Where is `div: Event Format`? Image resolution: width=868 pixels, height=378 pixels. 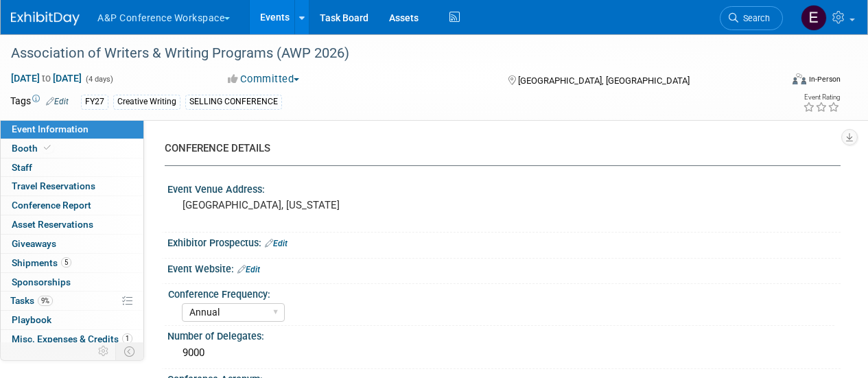
div: Event Format is located at coordinates (780, 81).